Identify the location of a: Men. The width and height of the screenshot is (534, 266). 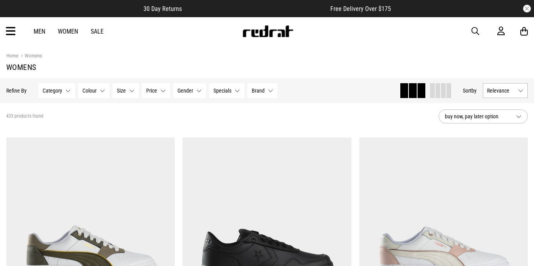
(39, 31).